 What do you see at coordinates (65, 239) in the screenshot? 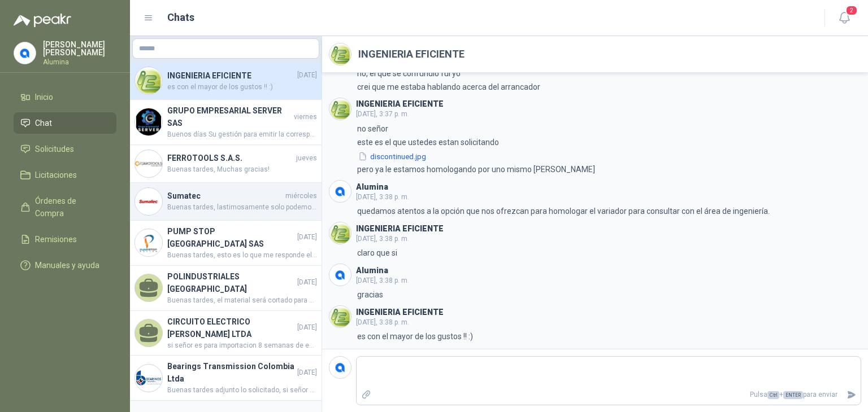
I see `a: Remisiones` at bounding box center [65, 239].